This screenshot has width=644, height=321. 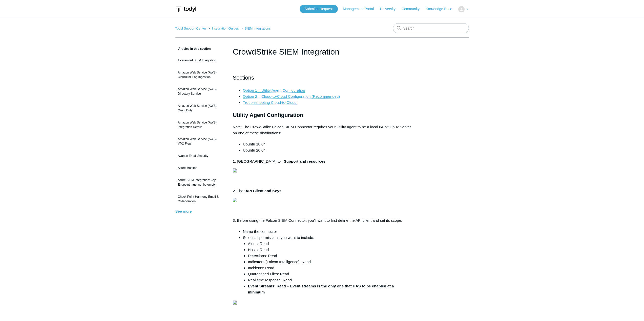 What do you see at coordinates (200, 60) in the screenshot?
I see `a: 1Password SIEM Integration` at bounding box center [200, 60].